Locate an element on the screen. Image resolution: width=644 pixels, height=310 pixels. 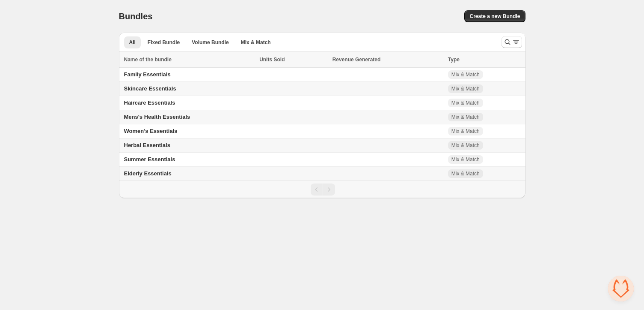
button: Revenue Generated is located at coordinates (360, 59).